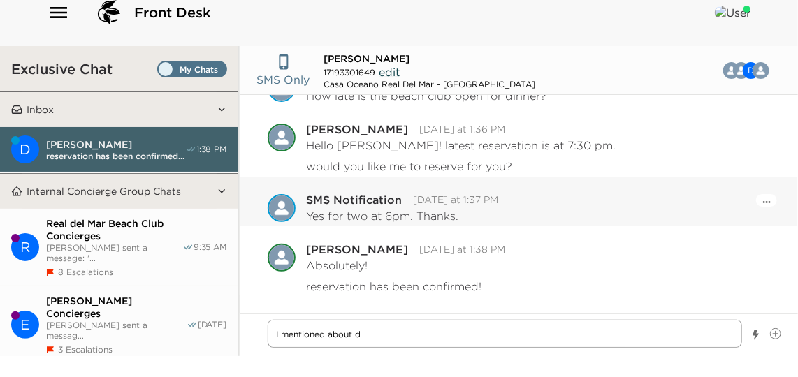 The width and height of the screenshot is (798, 377). What do you see at coordinates (410, 166) in the screenshot?
I see `p: would you like me to reserve for you?` at bounding box center [410, 166].